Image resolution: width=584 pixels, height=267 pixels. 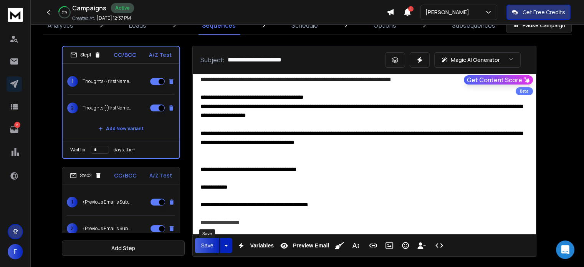 What do you see at coordinates (385, 25) in the screenshot?
I see `p: Options` at bounding box center [385, 25].